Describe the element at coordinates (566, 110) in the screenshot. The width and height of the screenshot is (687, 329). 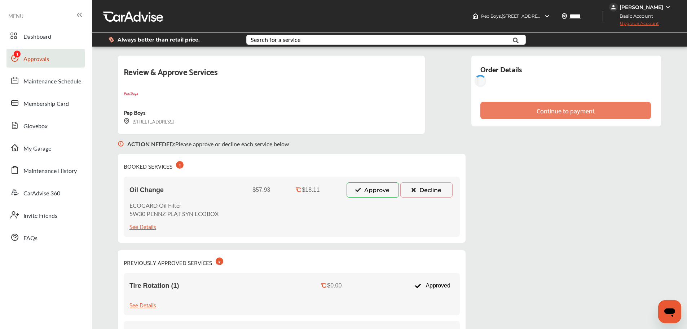
I see `div: Continue to payment` at that location.